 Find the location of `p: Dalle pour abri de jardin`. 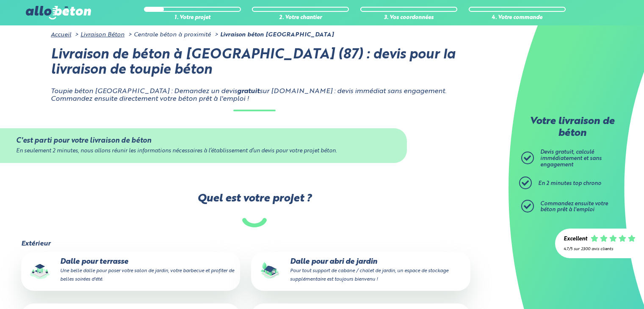

p: Dalle pour abri de jardin is located at coordinates (361, 270).